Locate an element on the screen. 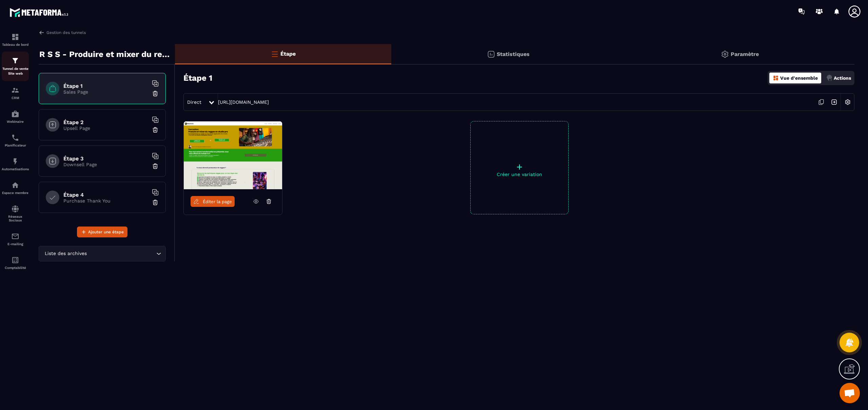 This screenshot has width=868, height=410. p: Automatisations is located at coordinates (15, 169).